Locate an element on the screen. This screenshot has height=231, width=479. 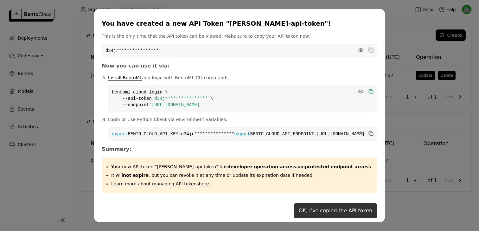
p: This is the only time that the API token can be viewed. Make sure to copy your API token now. is located at coordinates (240, 36).